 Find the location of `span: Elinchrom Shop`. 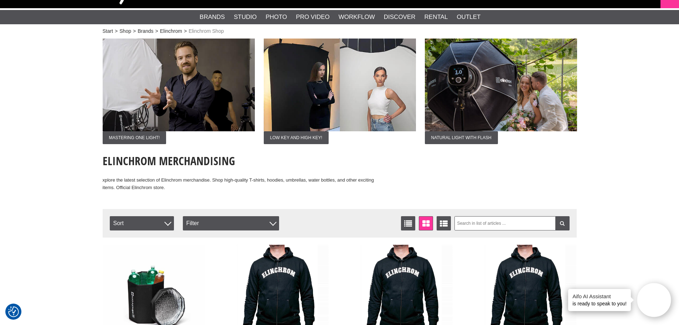

span: Elinchrom Shop is located at coordinates (206, 31).